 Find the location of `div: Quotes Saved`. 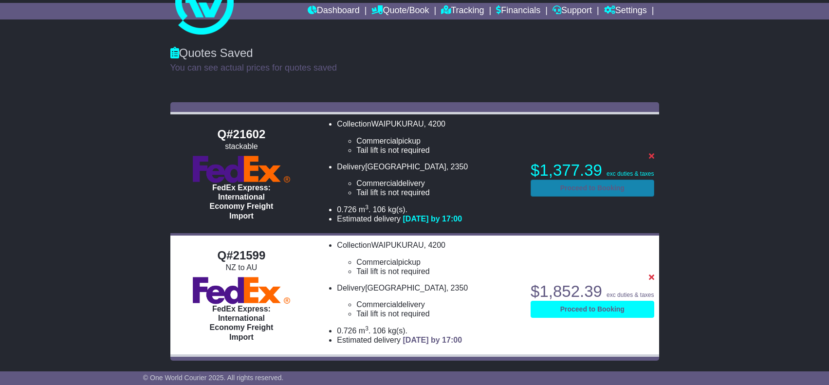

div: Quotes Saved is located at coordinates (415, 53).